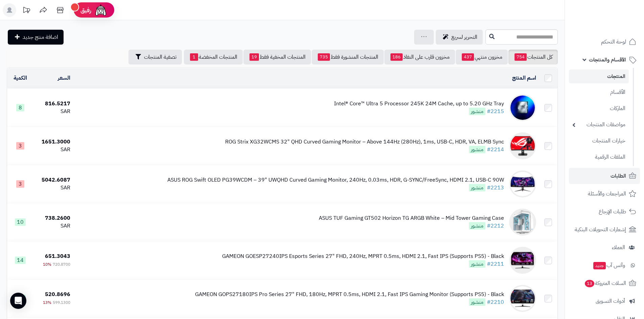 This screenshot has width=644, height=319. Describe the element at coordinates (481, 57) in the screenshot. I see `a: مخزون منتهي437` at that location.